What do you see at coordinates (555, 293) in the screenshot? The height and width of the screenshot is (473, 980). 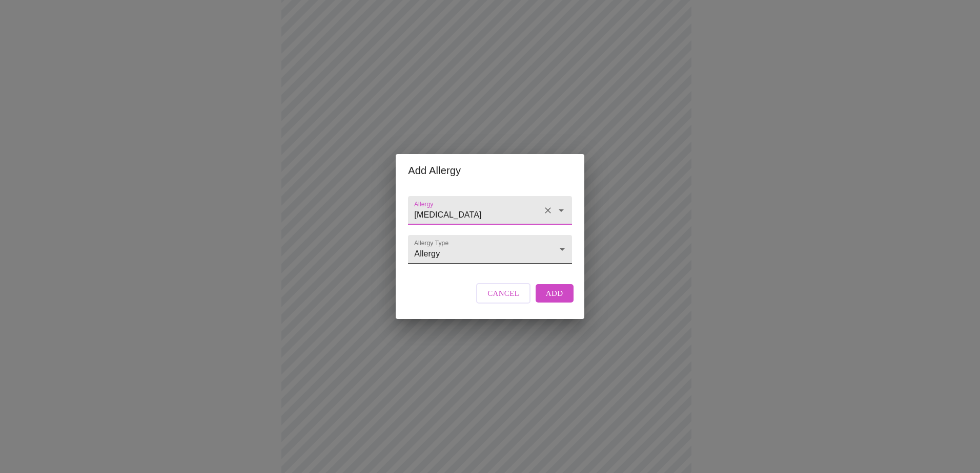 I see `span: Add` at bounding box center [555, 293].